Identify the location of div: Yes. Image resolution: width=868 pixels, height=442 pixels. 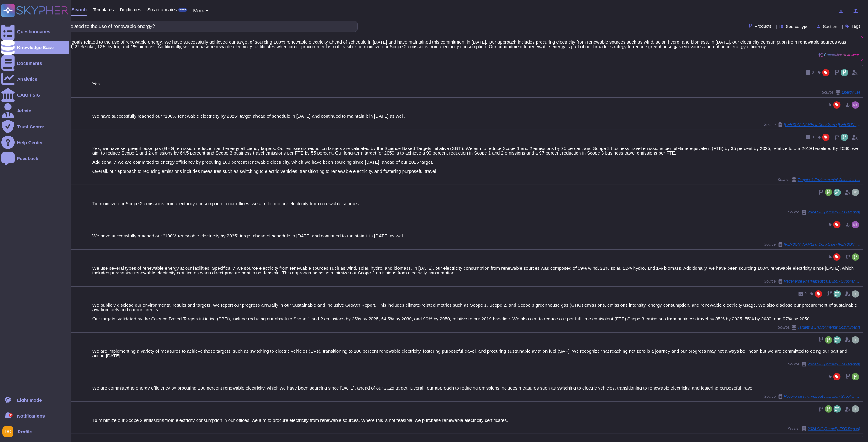
(477, 84).